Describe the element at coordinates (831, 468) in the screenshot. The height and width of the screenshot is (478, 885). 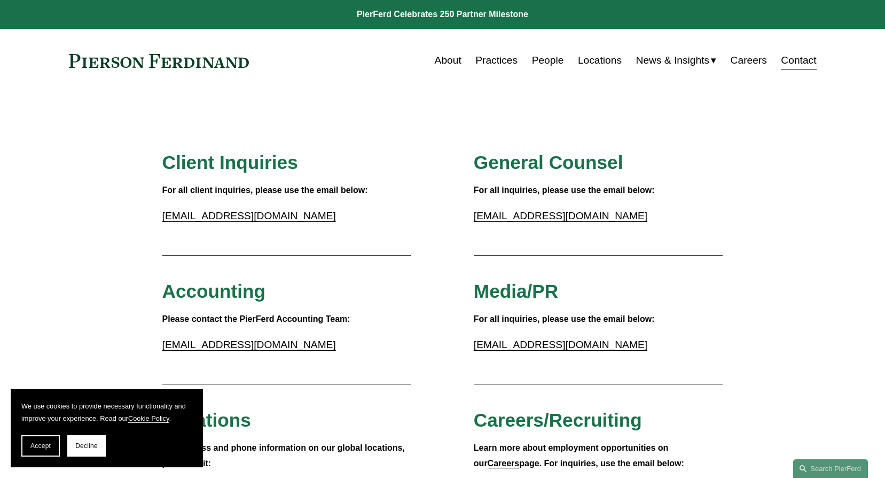
I see `a: Search this site` at that location.